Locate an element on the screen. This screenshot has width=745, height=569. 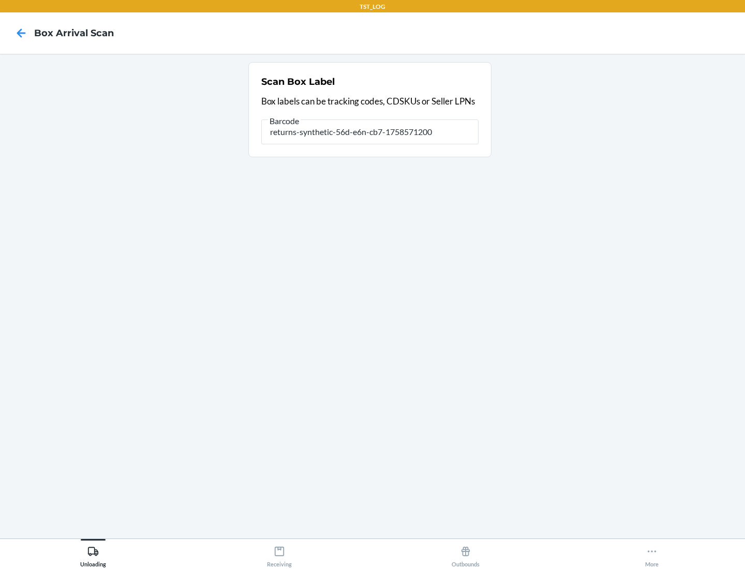
div: Receiving is located at coordinates (279, 554).